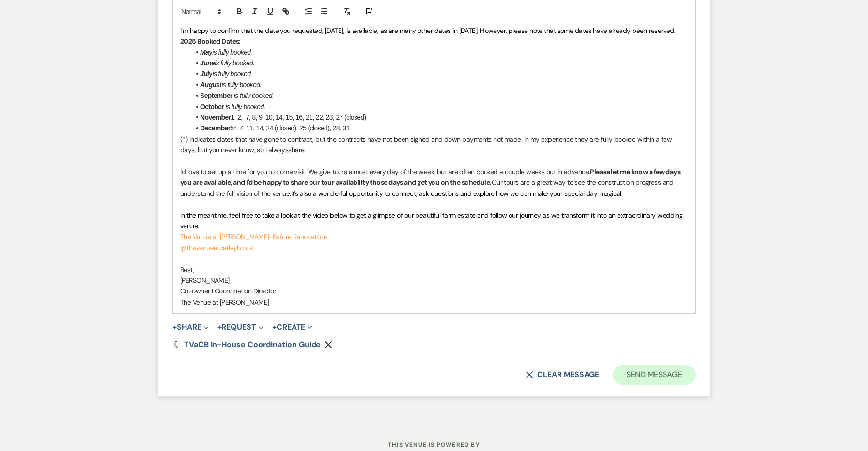  What do you see at coordinates (294, 128) in the screenshot?
I see `span: 7, 11, 14, 24 (closed), 25 (closed), 28, 31` at bounding box center [294, 128].